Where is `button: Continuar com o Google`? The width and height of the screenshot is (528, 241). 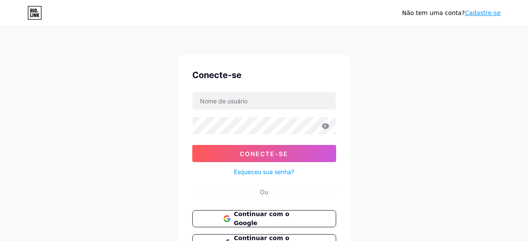 button: Continuar com o Google is located at coordinates (264, 218).